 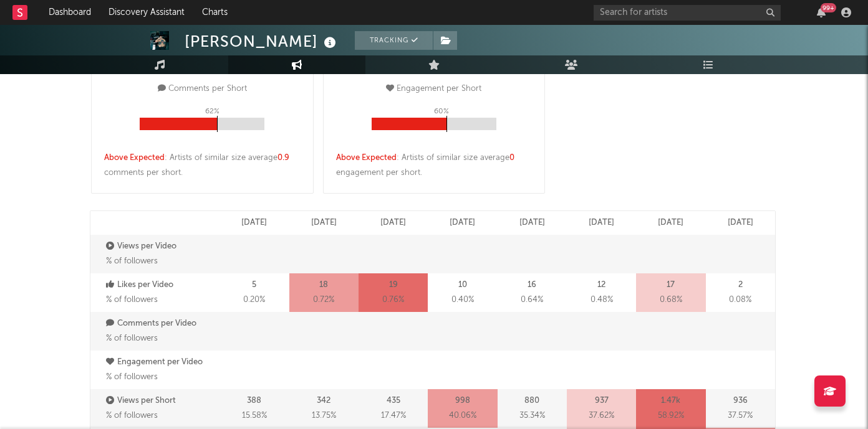 I want to click on span: 40.06 %, so click(x=462, y=416).